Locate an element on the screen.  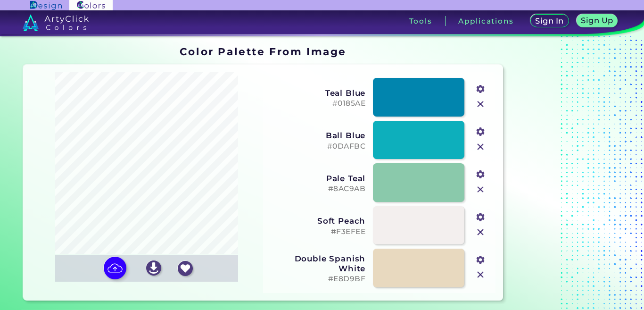
img: icon_download_white.svg is located at coordinates (154, 268).